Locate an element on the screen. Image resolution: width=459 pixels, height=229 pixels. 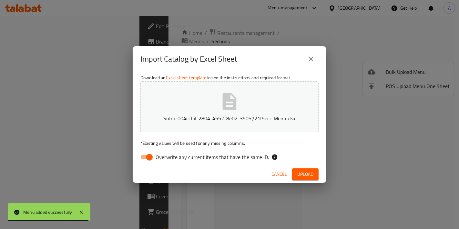
button: close is located at coordinates (311, 59).